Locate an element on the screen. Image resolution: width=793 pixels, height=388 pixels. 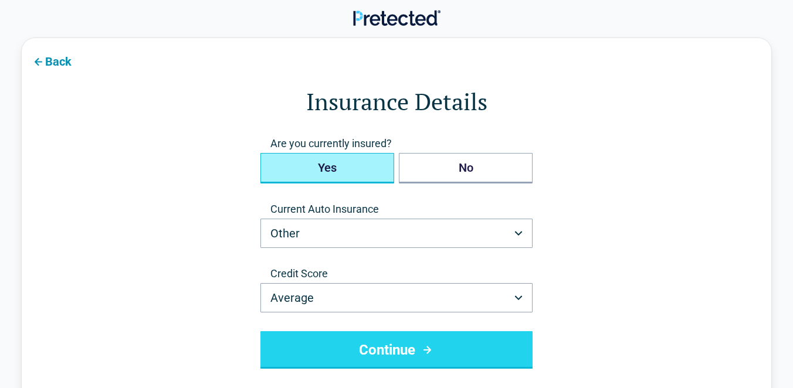
label: Current Auto Insurance is located at coordinates (396, 209).